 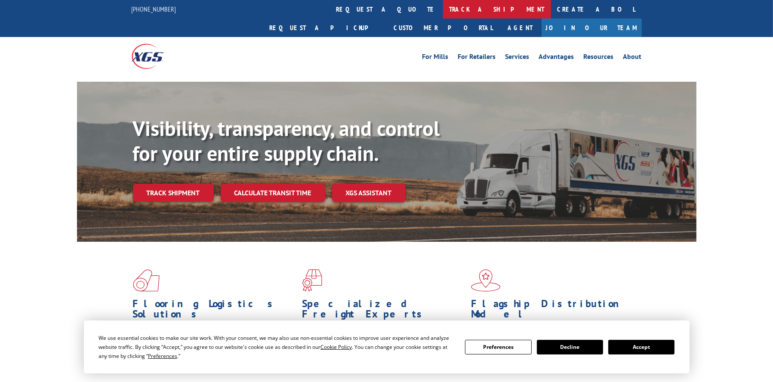 I want to click on a: Request a pickup, so click(x=325, y=28).